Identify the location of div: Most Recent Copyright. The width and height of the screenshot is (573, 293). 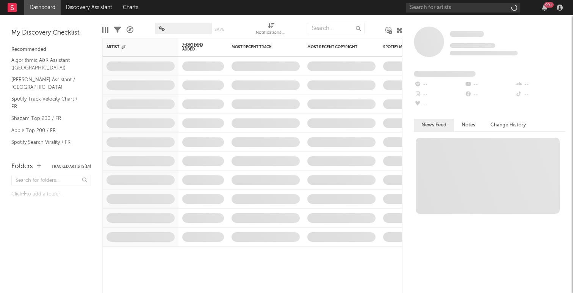
(336, 47).